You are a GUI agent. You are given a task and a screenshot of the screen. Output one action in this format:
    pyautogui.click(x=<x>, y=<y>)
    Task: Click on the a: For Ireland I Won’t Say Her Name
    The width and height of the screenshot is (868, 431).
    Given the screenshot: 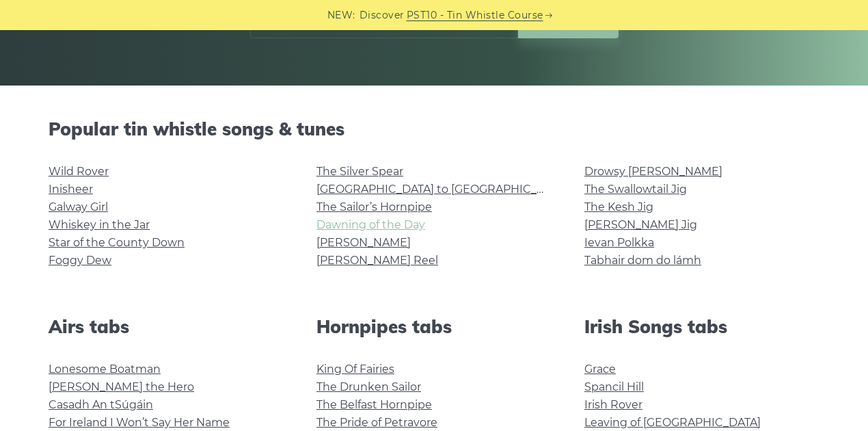 What is the action you would take?
    pyautogui.click(x=139, y=422)
    